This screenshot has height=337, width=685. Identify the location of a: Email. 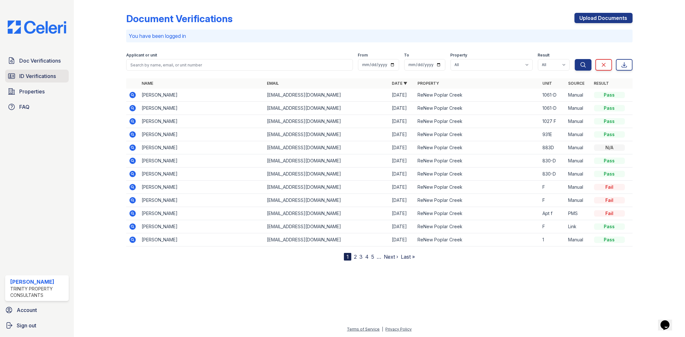
(273, 83).